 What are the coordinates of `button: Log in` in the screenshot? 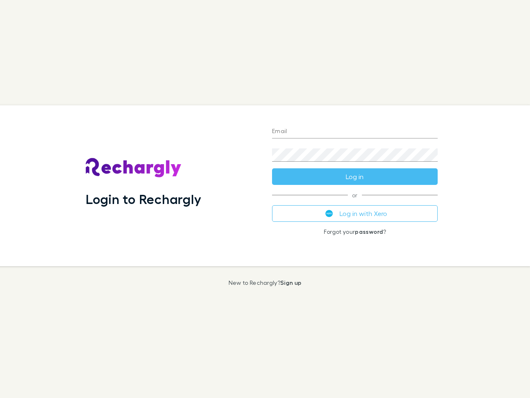 It's located at (355, 176).